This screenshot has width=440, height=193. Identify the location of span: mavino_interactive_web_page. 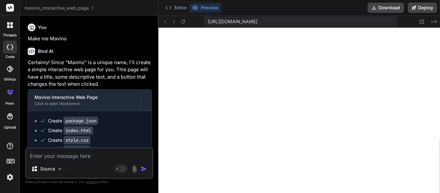
(60, 8).